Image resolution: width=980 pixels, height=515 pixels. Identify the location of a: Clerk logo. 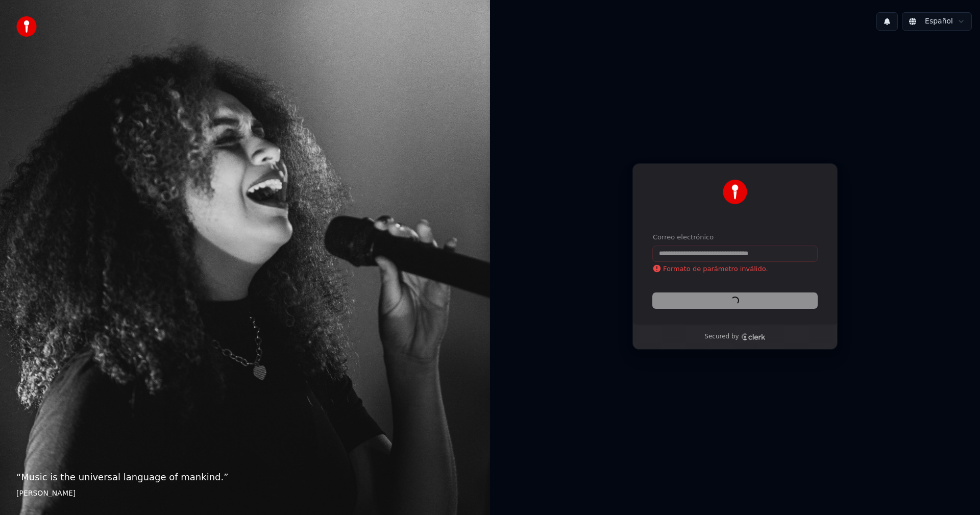
(753, 337).